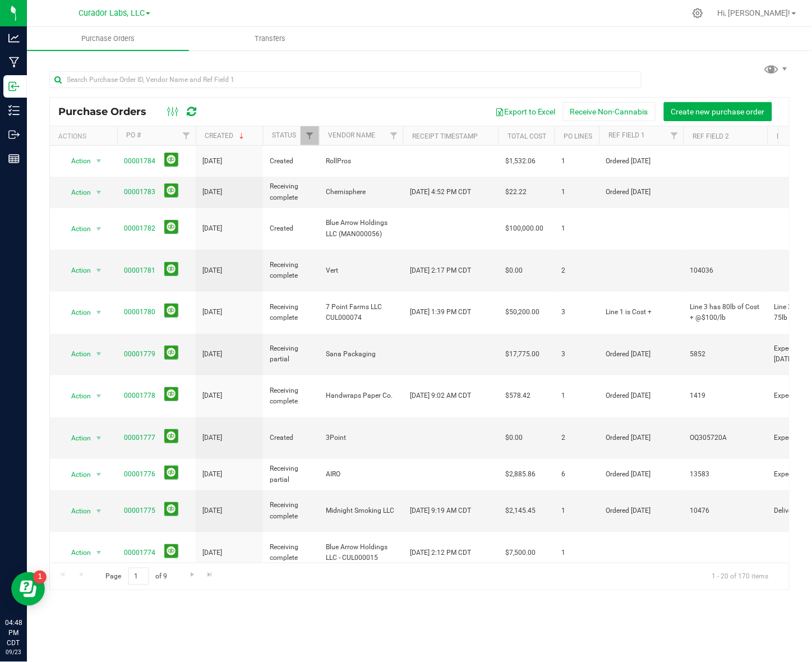  I want to click on span: 7 Point Farms LLC CUL000074, so click(361, 312).